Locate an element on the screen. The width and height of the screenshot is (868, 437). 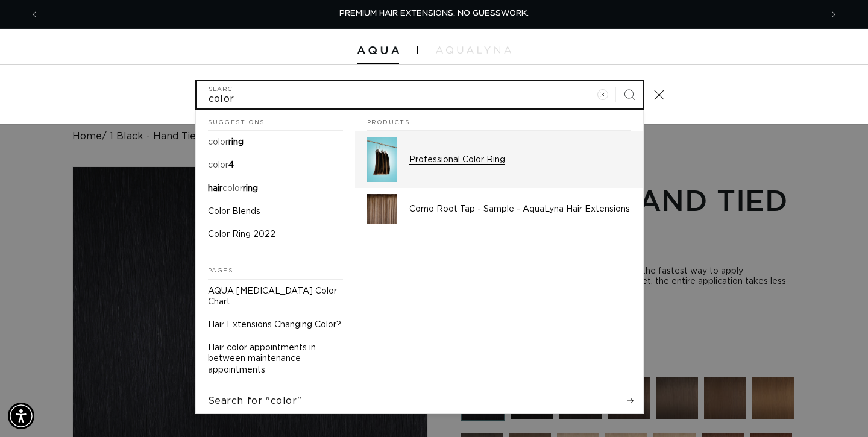
button: Search is located at coordinates (629, 95).